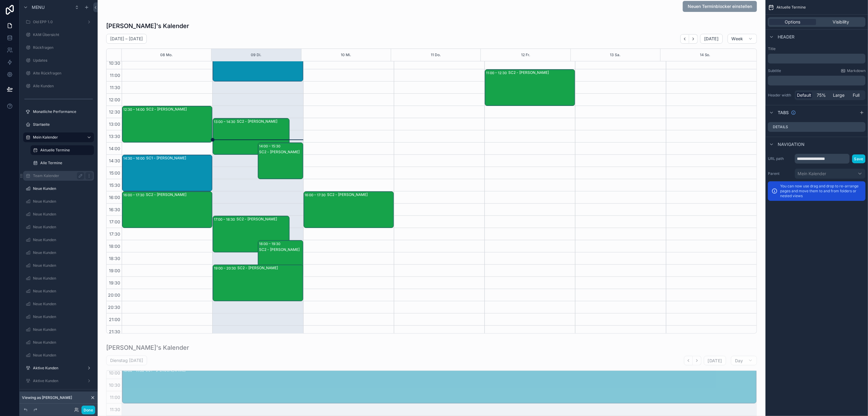 The image size is (868, 416). I want to click on label: Rückfragen, so click(63, 48).